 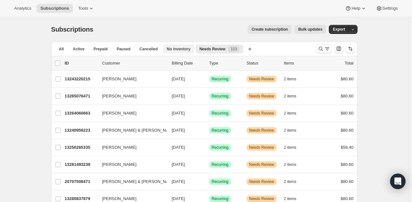 What do you see at coordinates (310, 29) in the screenshot?
I see `span: Bulk updates` at bounding box center [310, 29].